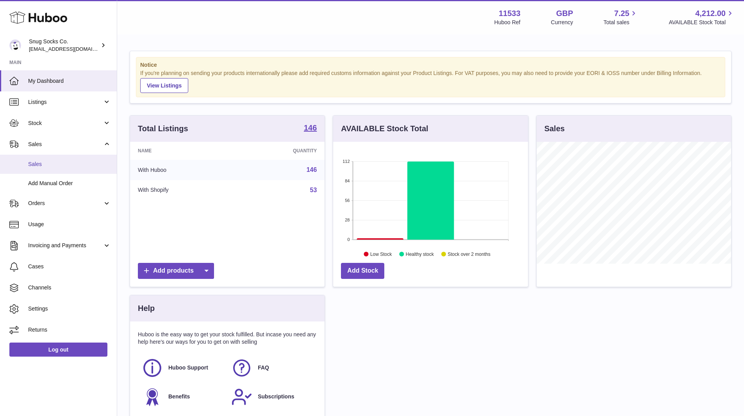  Describe the element at coordinates (510, 13) in the screenshot. I see `strong: 11533` at that location.